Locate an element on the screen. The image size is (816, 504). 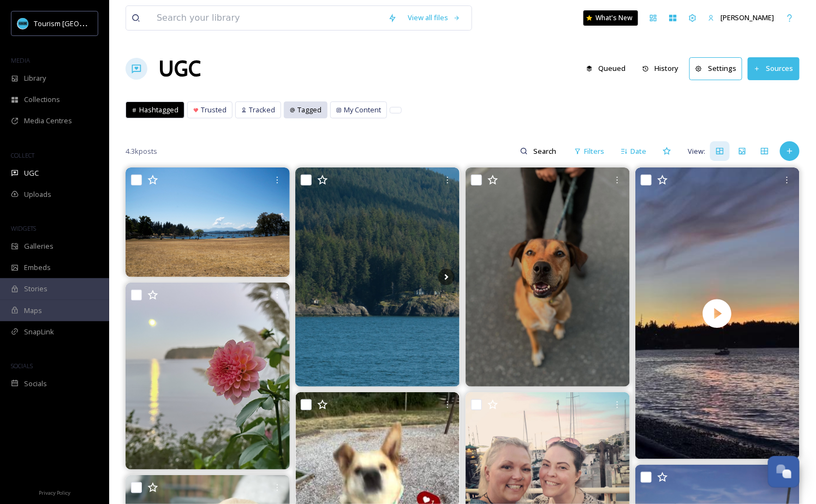
span: Trusted is located at coordinates (214, 110).